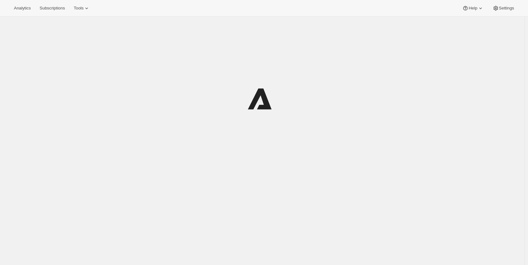 This screenshot has height=265, width=528. I want to click on button: Tools, so click(82, 8).